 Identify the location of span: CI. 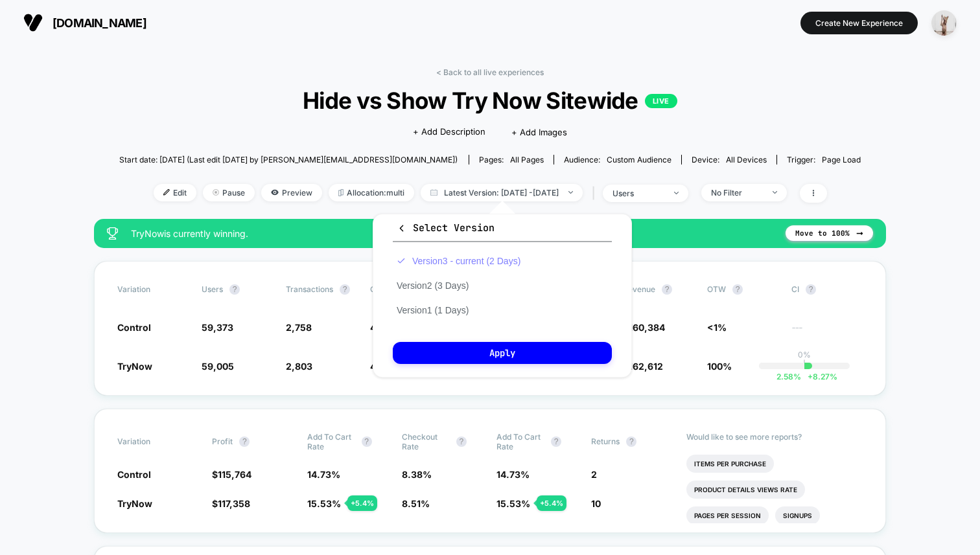
(827, 290).